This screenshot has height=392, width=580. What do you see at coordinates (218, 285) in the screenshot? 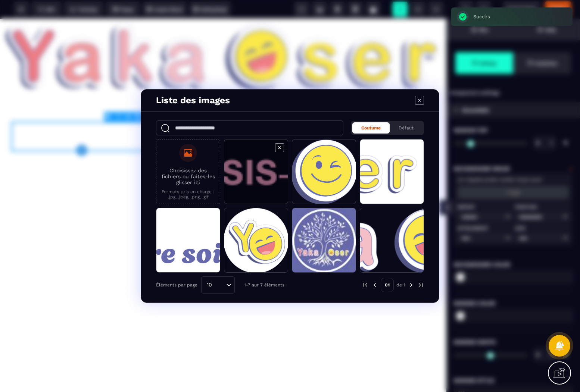
I see `div: Search for option` at bounding box center [218, 285].